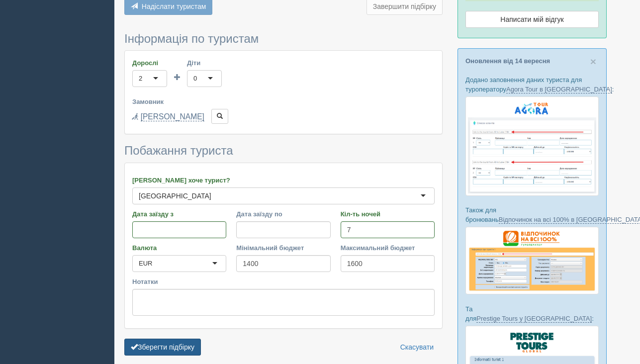 This screenshot has height=364, width=640. I want to click on label: Нотатки, so click(284, 281).